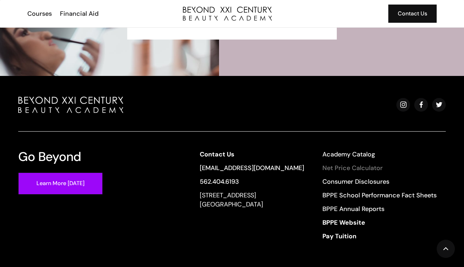 The width and height of the screenshot is (464, 267). Describe the element at coordinates (78, 14) in the screenshot. I see `a: Financial Aid` at that location.